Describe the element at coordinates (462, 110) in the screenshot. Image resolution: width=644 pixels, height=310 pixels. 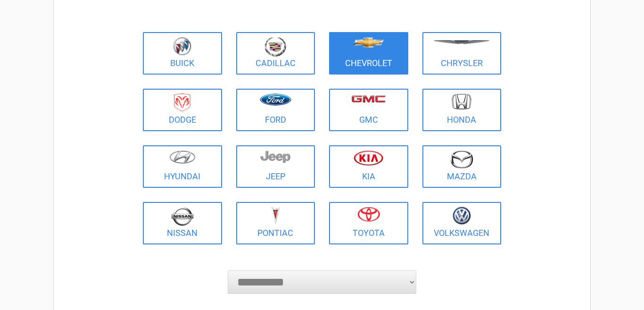
I see `a: Honda` at that location.